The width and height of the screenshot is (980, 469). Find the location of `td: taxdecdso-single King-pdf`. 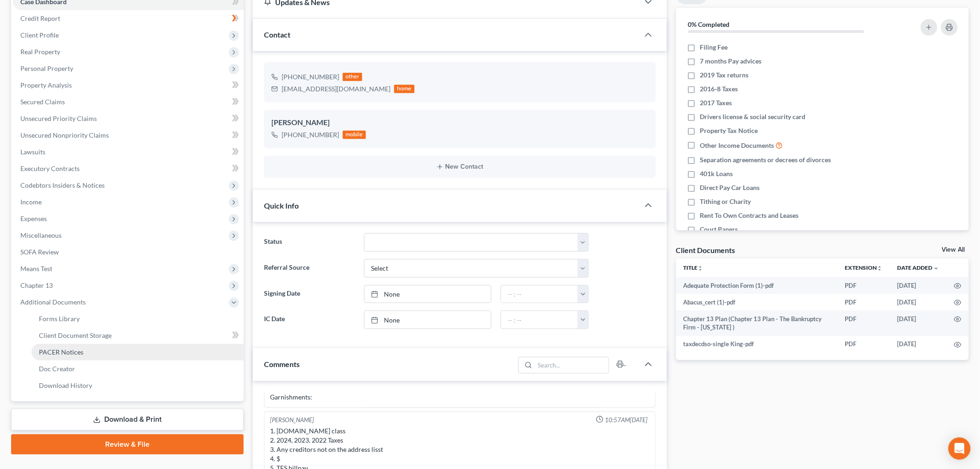

td: taxdecdso-single King-pdf is located at coordinates (757, 345).